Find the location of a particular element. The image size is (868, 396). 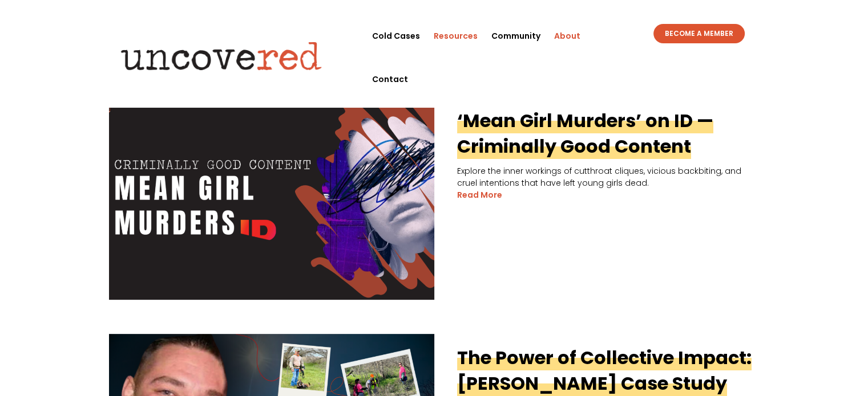

a: Community is located at coordinates (516, 36).